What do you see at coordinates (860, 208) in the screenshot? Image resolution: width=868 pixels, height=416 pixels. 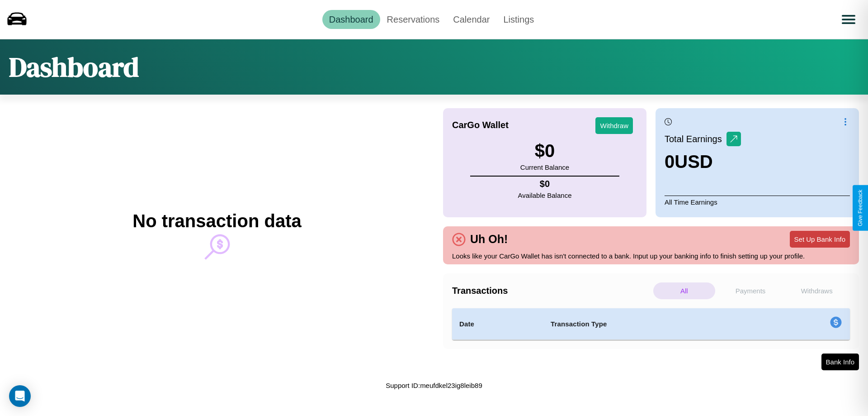 I see `div: Give Feedback` at bounding box center [860, 208].